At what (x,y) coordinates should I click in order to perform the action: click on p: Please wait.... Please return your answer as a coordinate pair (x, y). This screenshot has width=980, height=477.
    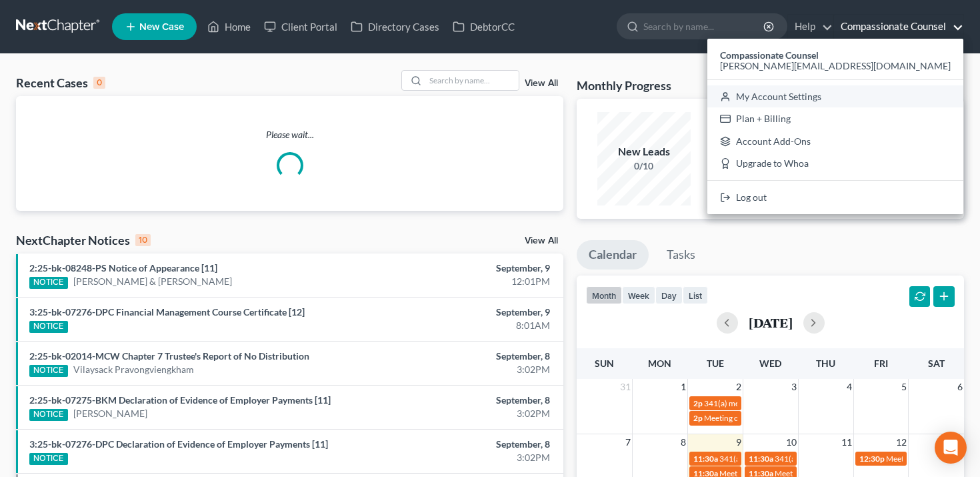
    Looking at the image, I should click on (289, 135).